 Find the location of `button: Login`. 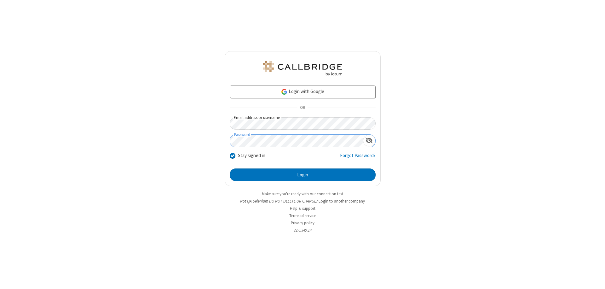

button: Login is located at coordinates (303, 175).